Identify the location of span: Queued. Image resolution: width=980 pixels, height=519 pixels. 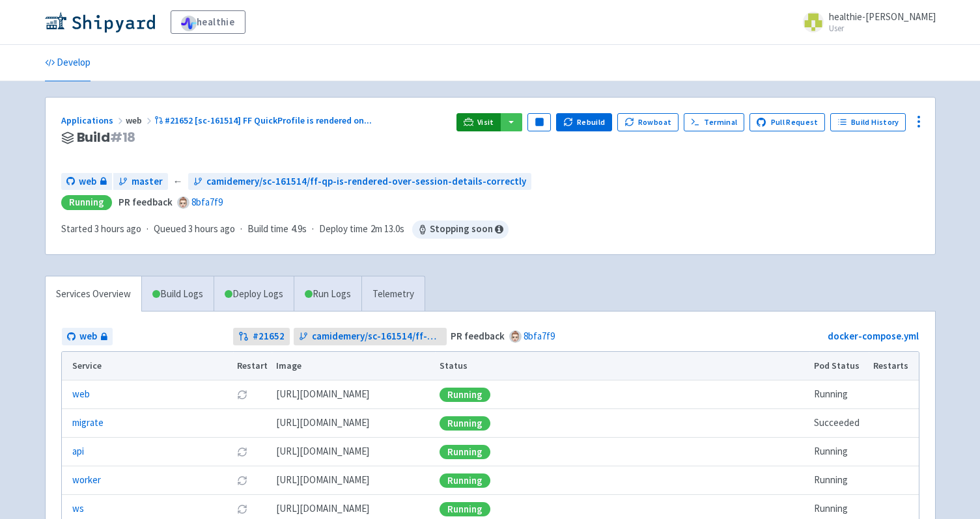
(194, 228).